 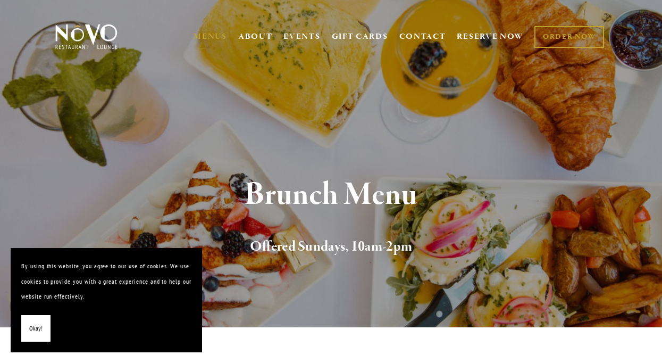 What do you see at coordinates (255, 37) in the screenshot?
I see `a: ABOUT` at bounding box center [255, 37].